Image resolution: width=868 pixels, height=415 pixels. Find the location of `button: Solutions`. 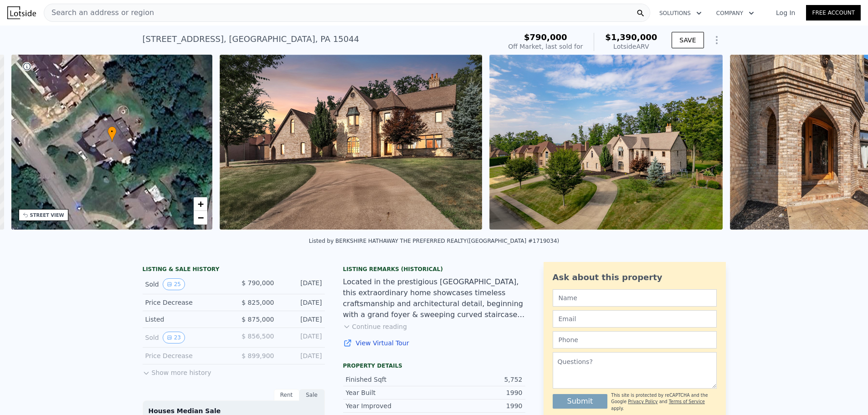

button: Solutions is located at coordinates (680, 13).